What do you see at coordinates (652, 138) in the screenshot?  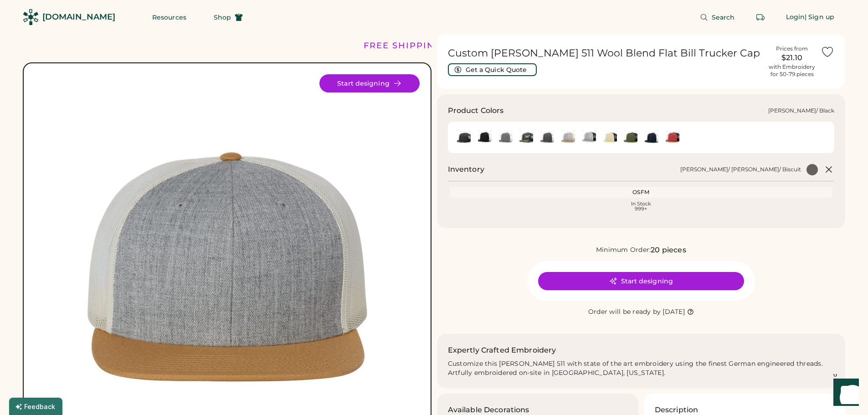 I see `img: Navy/ White Swatch Image` at bounding box center [652, 138].